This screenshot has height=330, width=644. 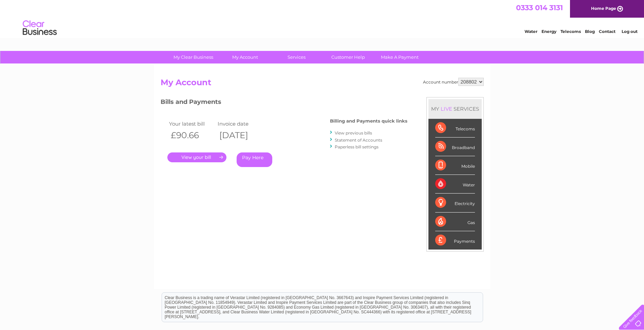 I want to click on a: Services, so click(x=296, y=57).